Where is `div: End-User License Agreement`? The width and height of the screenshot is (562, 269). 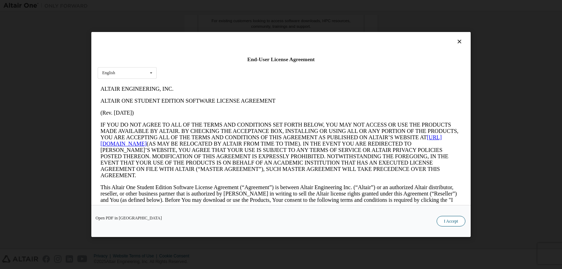 div: End-User License Agreement is located at coordinates (281, 59).